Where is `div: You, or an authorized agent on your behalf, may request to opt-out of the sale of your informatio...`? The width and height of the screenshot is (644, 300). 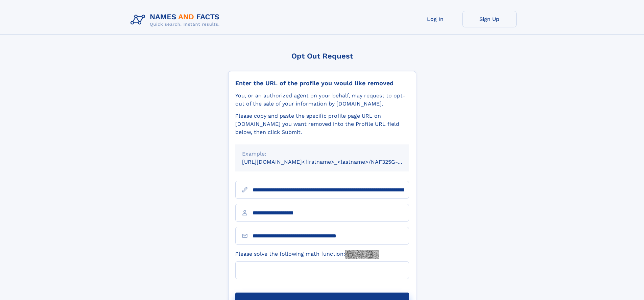 div: You, or an authorized agent on your behalf, may request to opt-out of the sale of your informatio... is located at coordinates (322, 100).